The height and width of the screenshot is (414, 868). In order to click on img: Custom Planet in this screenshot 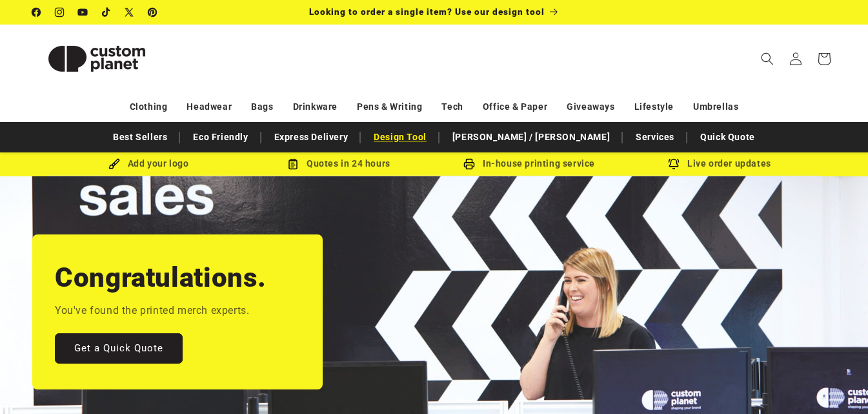, I will do `click(96, 59)`.